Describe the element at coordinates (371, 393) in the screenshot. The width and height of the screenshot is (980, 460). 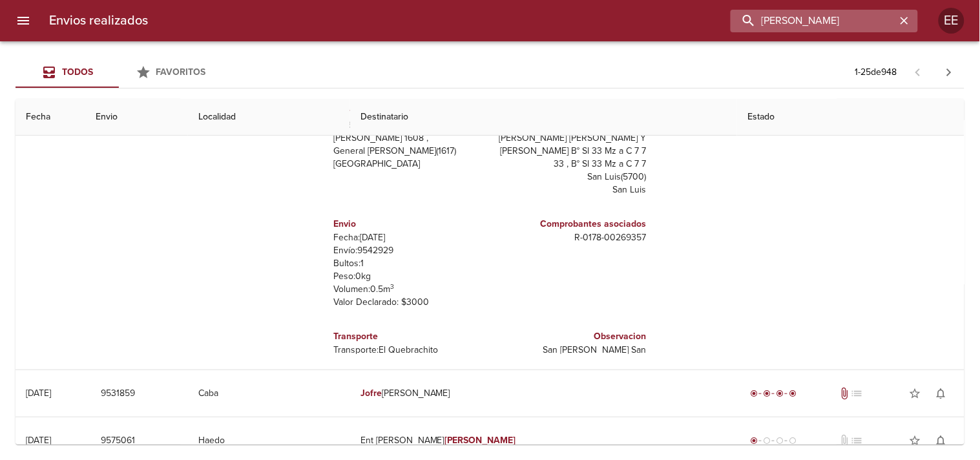
I see `em: Jofre` at that location.